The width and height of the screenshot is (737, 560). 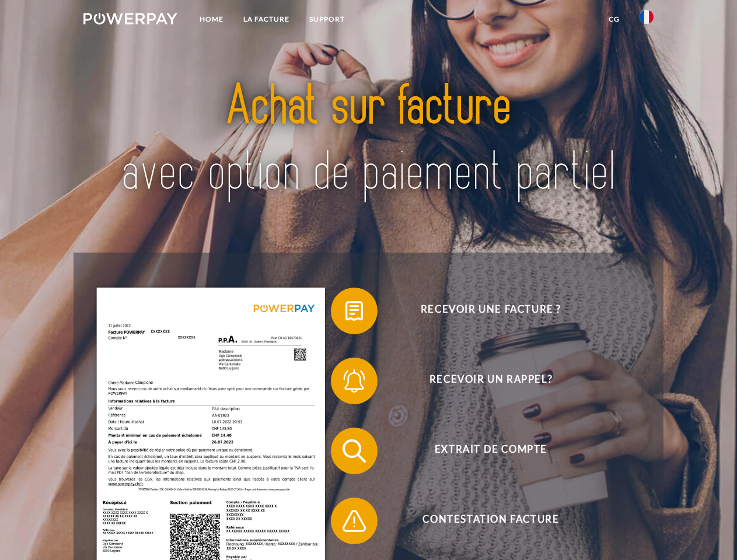 What do you see at coordinates (354, 521) in the screenshot?
I see `img: qb_warning.svg` at bounding box center [354, 521].